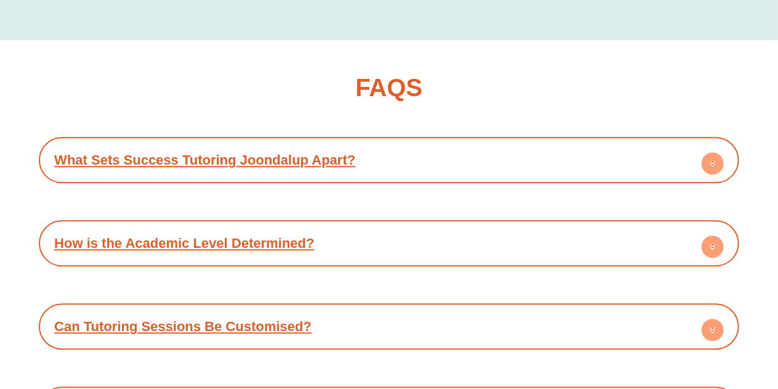 The height and width of the screenshot is (389, 778). What do you see at coordinates (183, 326) in the screenshot?
I see `a: Can Tutoring Sessions Be Customised?` at bounding box center [183, 326].